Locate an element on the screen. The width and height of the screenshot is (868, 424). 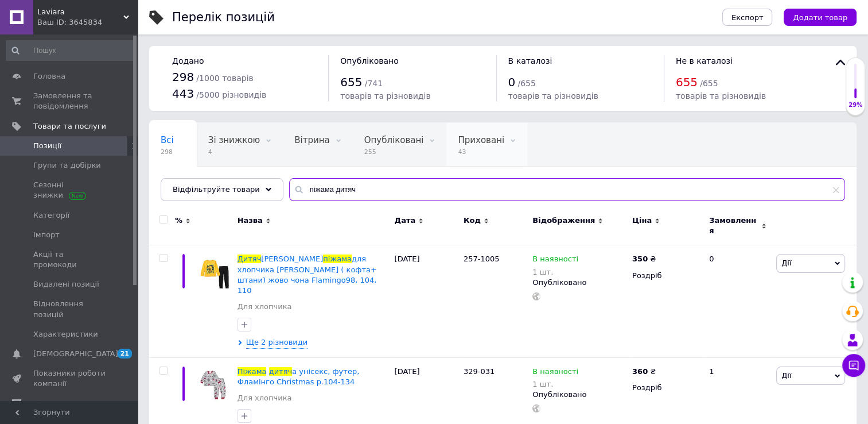
span: Видалені позиції is located at coordinates (66, 284).